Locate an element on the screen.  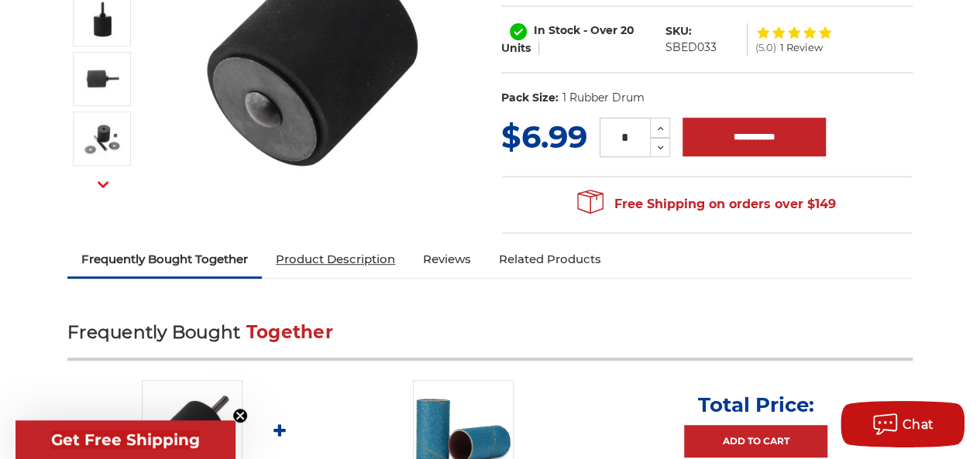
span: Chat is located at coordinates (918, 424).